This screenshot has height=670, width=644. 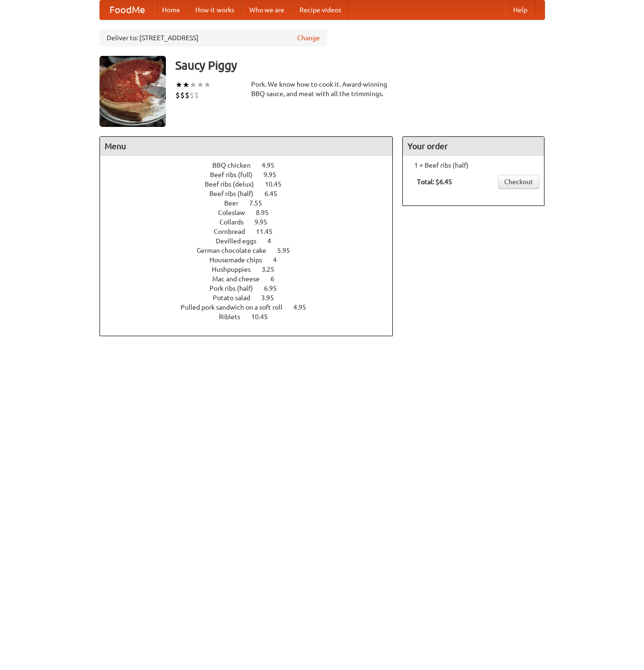 I want to click on span: Pulled pork sandwich on a soft roll, so click(x=236, y=307).